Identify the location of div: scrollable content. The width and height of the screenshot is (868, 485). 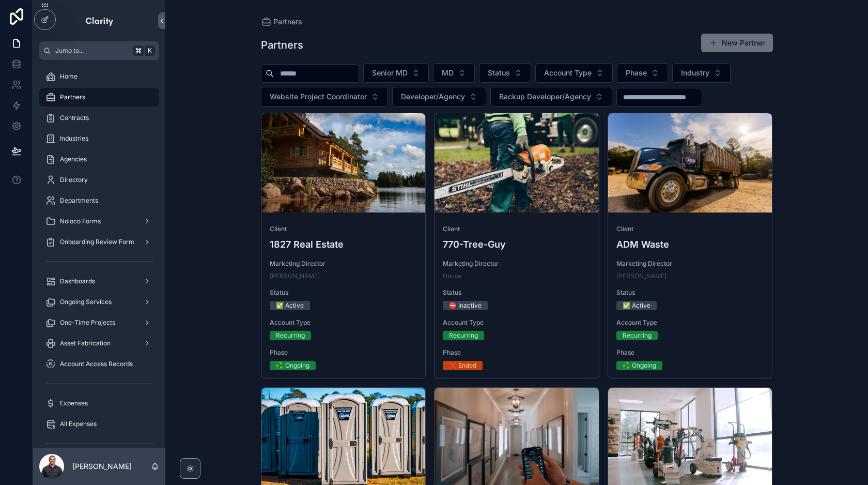
(99, 254).